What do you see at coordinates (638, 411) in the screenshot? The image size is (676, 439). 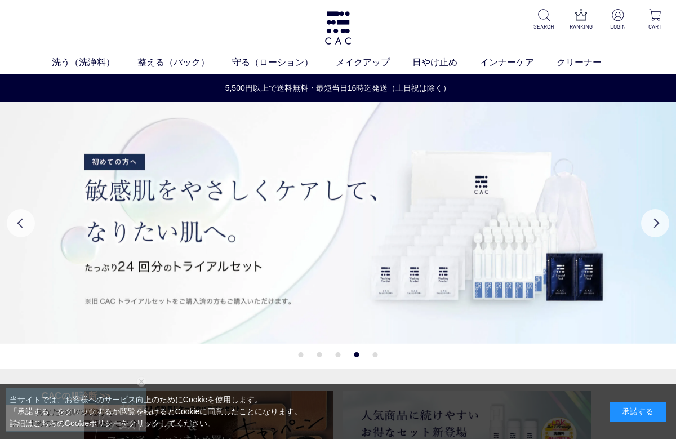 I see `div: 承諾する` at bounding box center [638, 411].